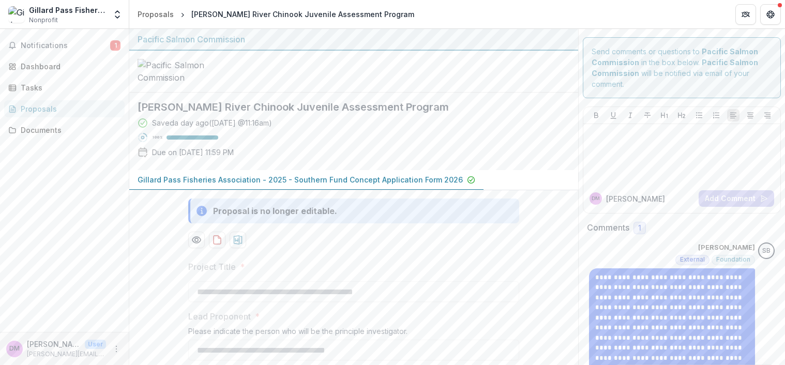 This screenshot has height=365, width=785. I want to click on a: Dashboard, so click(64, 66).